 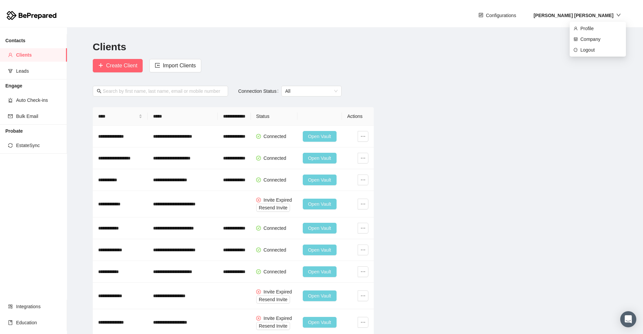 What do you see at coordinates (99, 91) in the screenshot?
I see `span: search` at bounding box center [99, 91].